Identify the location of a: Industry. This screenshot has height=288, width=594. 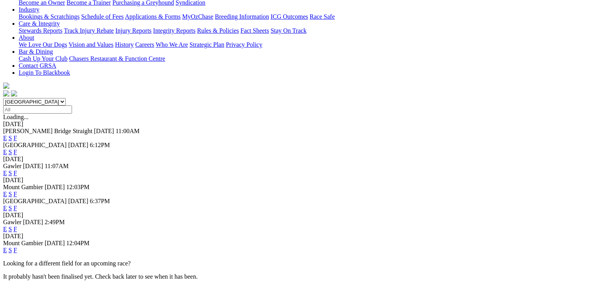
(29, 9).